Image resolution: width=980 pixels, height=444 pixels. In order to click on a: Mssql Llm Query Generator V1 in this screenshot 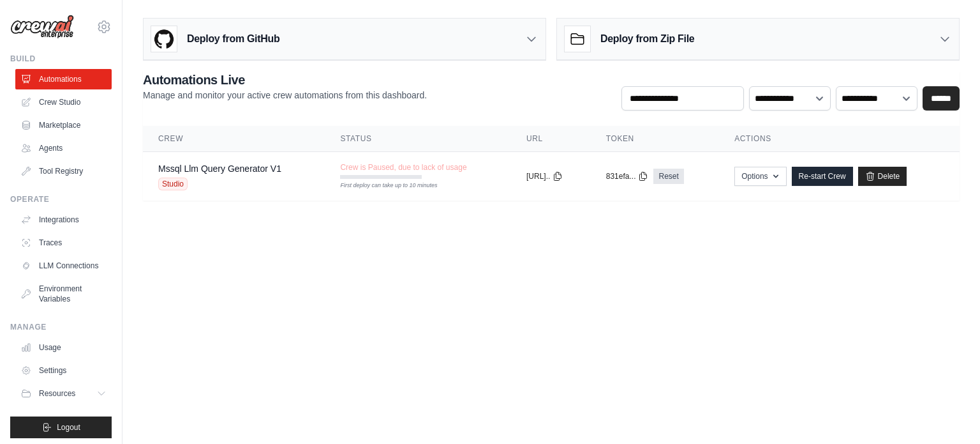, I will do `click(219, 169)`.